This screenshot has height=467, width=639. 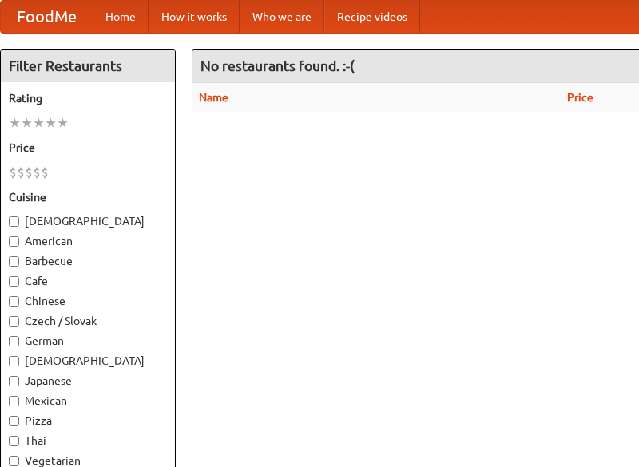 I want to click on input: Japanese, so click(x=14, y=381).